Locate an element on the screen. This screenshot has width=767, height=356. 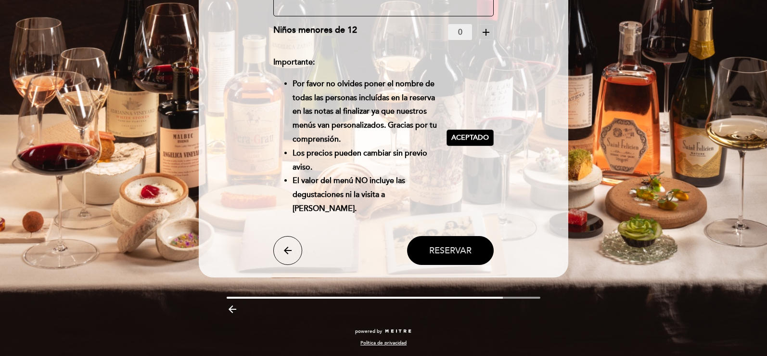
span: Aceptado is located at coordinates (470, 138).